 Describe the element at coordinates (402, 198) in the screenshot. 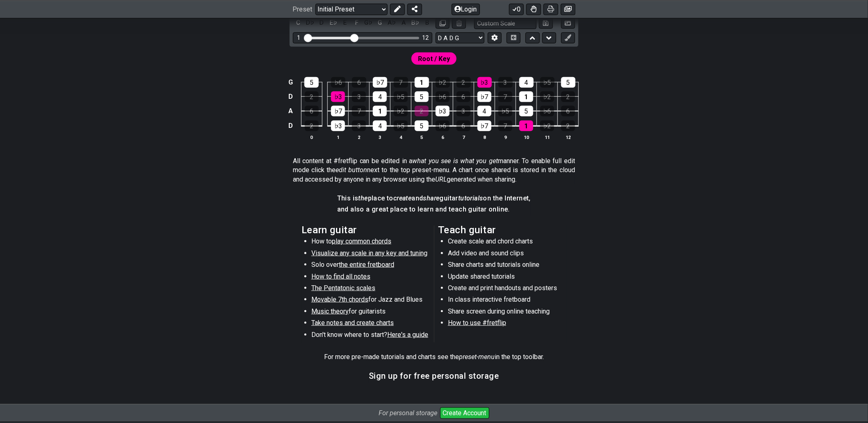

I see `em: create` at that location.